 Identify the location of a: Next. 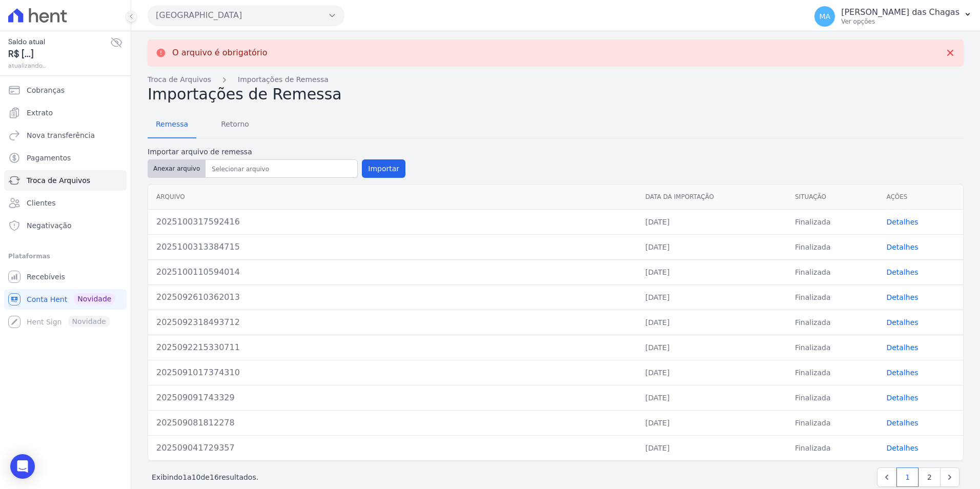
(950, 477).